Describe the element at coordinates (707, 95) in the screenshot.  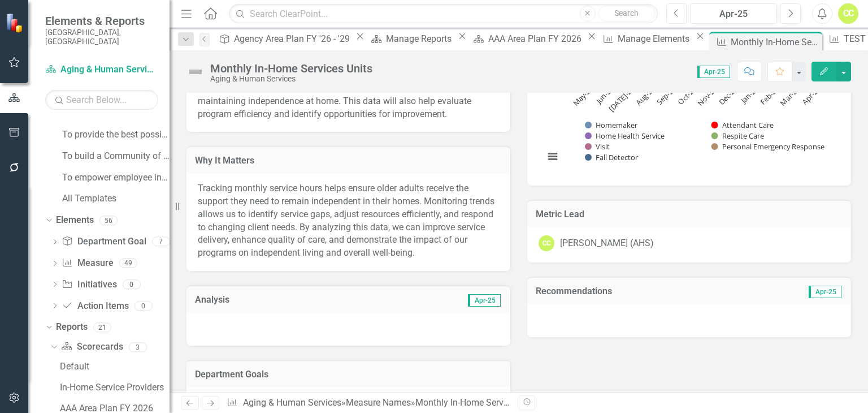
I see `text: Nov-24` at that location.